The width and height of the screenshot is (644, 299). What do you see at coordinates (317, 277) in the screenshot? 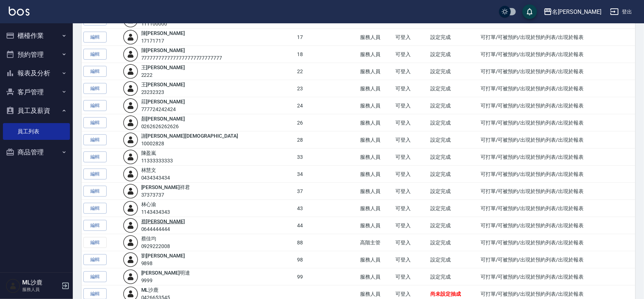
I see `td: 99` at bounding box center [317, 277].